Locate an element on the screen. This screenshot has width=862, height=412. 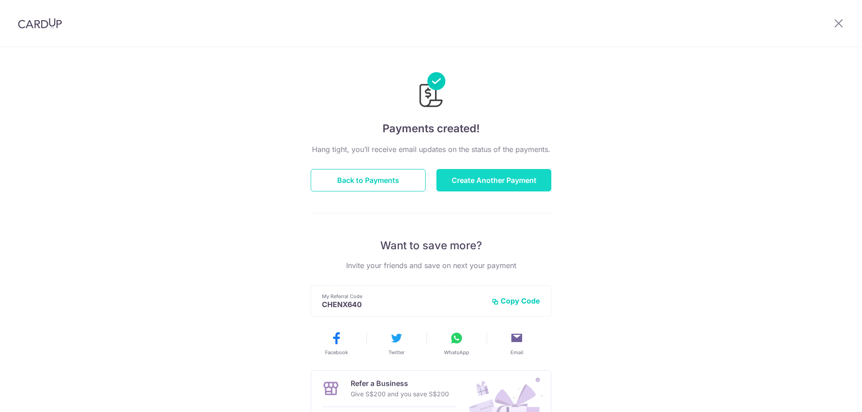
button: Create Another Payment is located at coordinates (494, 180).